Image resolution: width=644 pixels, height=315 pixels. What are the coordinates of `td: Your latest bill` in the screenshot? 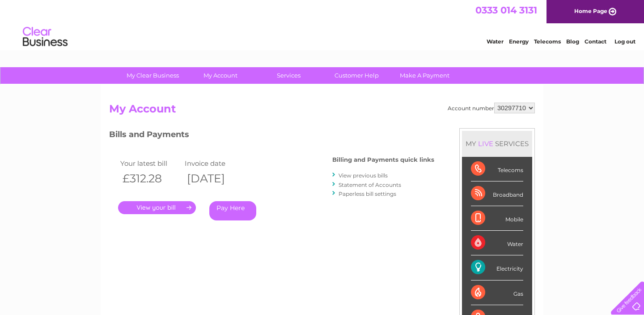 It's located at (150, 163).